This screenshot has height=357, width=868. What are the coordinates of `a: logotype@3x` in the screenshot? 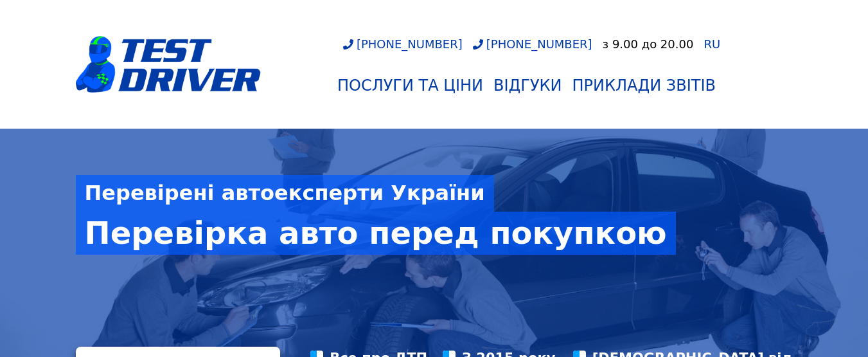 It's located at (168, 64).